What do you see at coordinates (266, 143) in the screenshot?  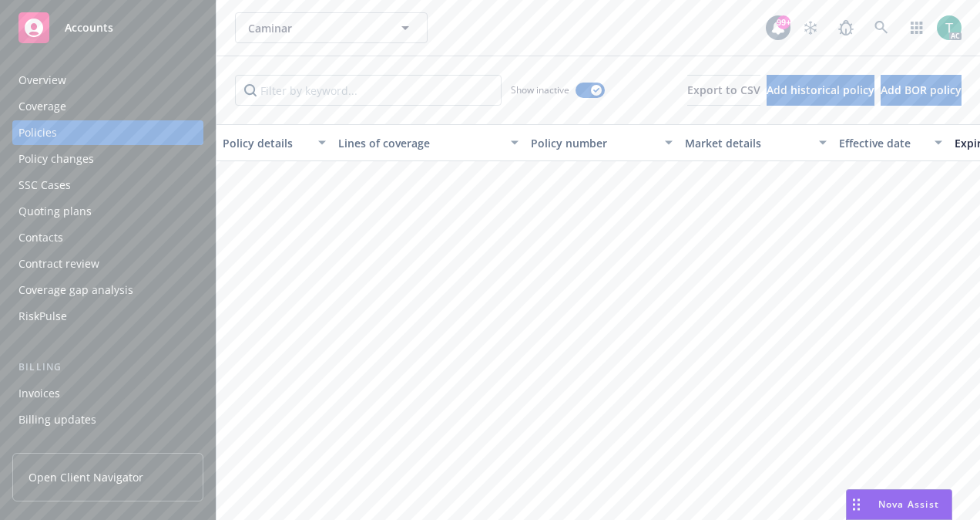 I see `div: Policy details` at bounding box center [266, 143].